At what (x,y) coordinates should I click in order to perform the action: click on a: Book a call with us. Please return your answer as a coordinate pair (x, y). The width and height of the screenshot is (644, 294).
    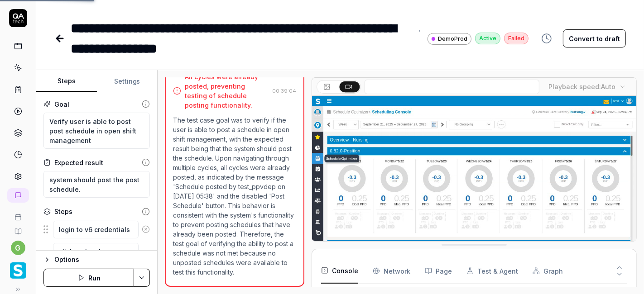
    Looking at the image, I should click on (17, 214).